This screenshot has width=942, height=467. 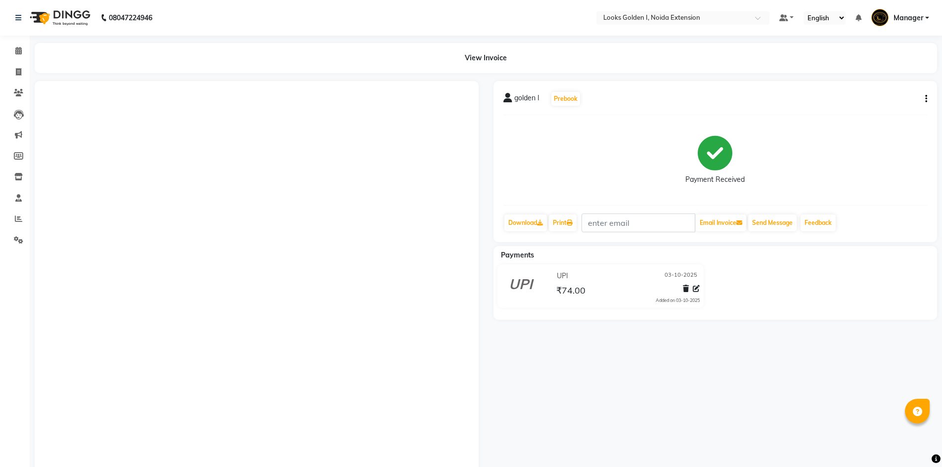 What do you see at coordinates (678, 301) in the screenshot?
I see `div: Added on 03-10-2025` at bounding box center [678, 301].